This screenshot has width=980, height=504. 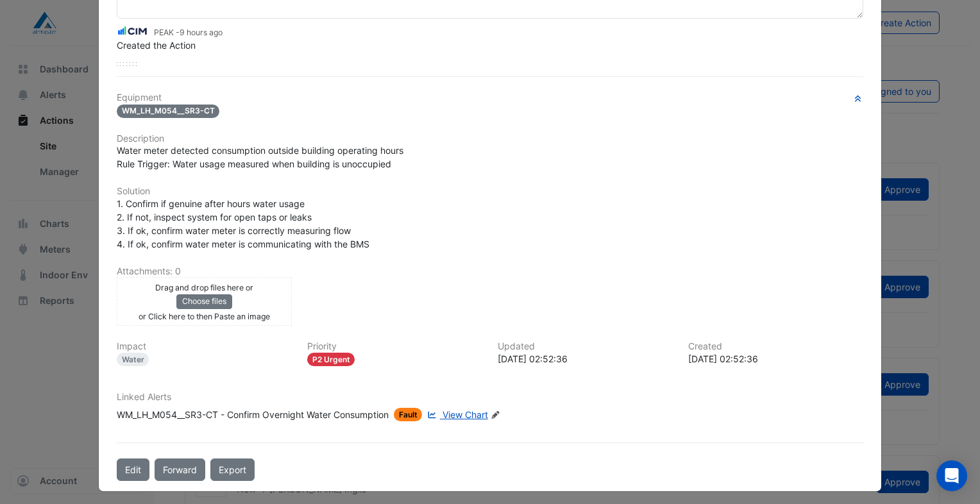 I want to click on a: View Chart, so click(x=456, y=414).